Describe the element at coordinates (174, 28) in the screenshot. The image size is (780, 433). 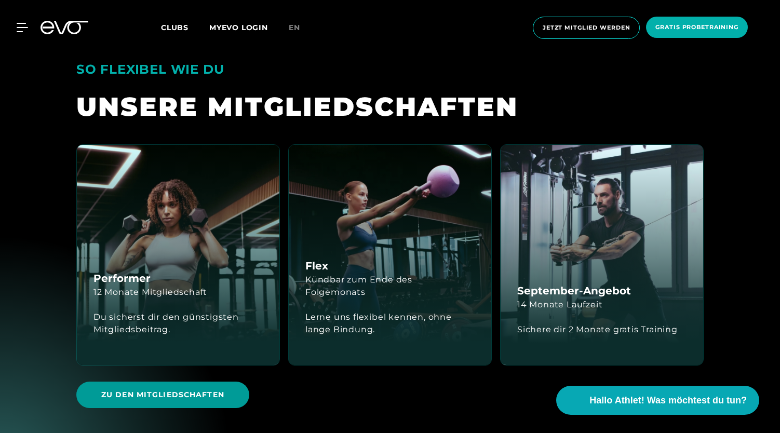
I see `span: Clubs` at that location.